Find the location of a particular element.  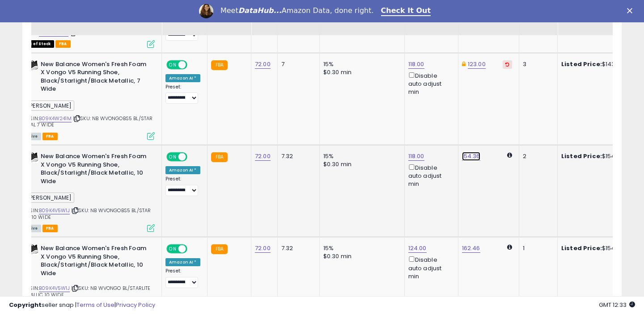

a: 162.46 is located at coordinates (471, 249).